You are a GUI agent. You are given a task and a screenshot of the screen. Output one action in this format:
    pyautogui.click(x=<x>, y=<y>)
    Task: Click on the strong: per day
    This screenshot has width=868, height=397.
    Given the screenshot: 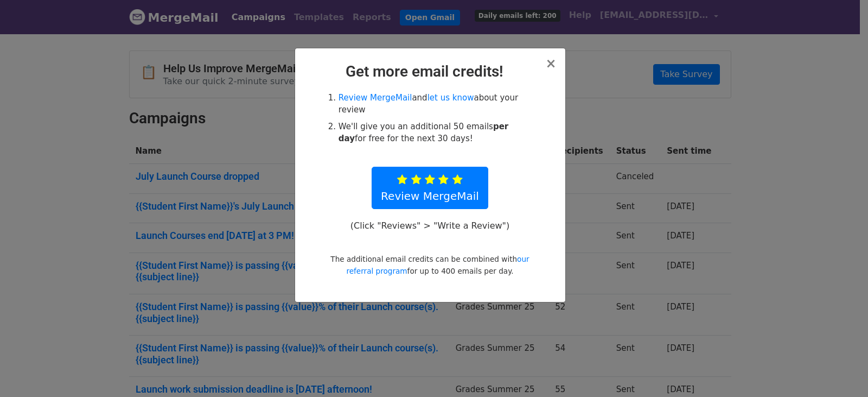 What is the action you would take?
    pyautogui.click(x=423, y=133)
    